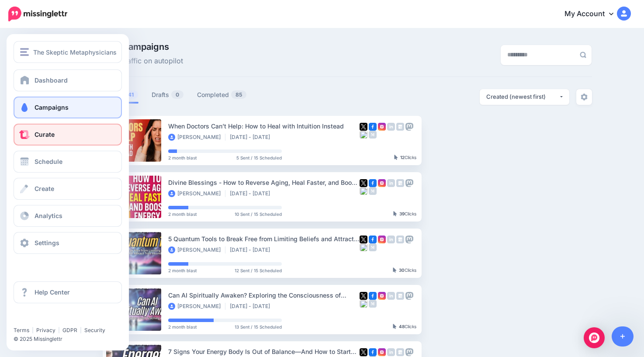  What do you see at coordinates (222, 95) in the screenshot?
I see `a: Completed85` at bounding box center [222, 95].